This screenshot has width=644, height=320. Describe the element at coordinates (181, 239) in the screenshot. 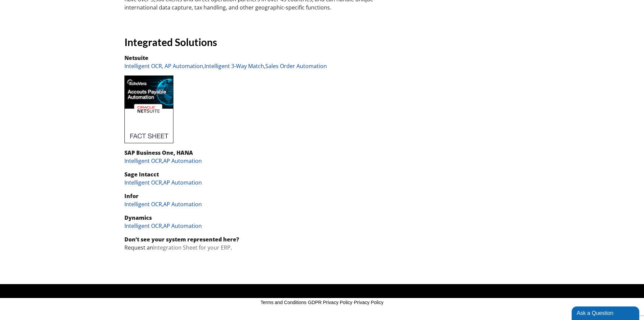

I see `strong: Don’t see your system represented here?` at that location.